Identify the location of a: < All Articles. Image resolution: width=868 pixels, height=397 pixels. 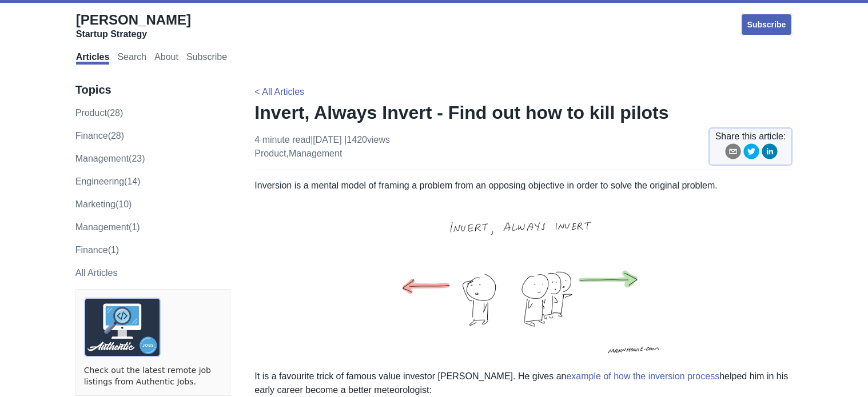
(279, 91).